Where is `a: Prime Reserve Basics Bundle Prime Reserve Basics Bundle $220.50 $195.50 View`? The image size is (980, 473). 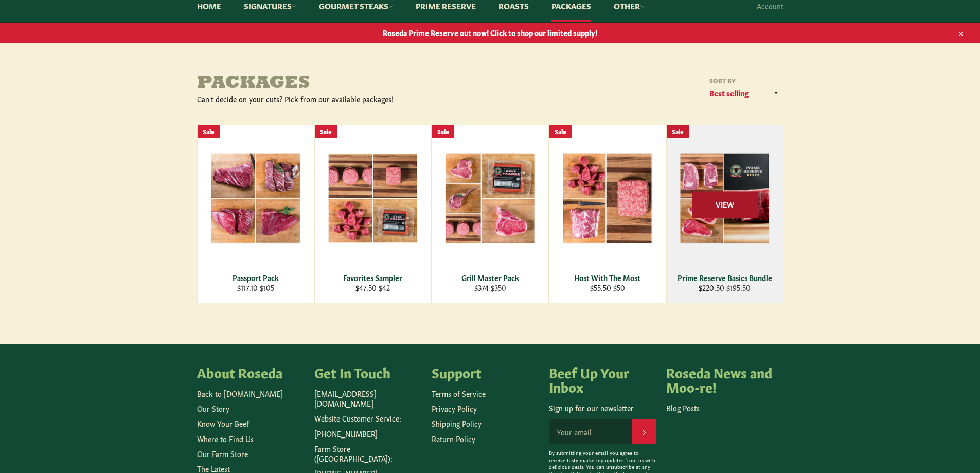 a: Prime Reserve Basics Bundle Prime Reserve Basics Bundle $220.50 $195.50 View is located at coordinates (725, 214).